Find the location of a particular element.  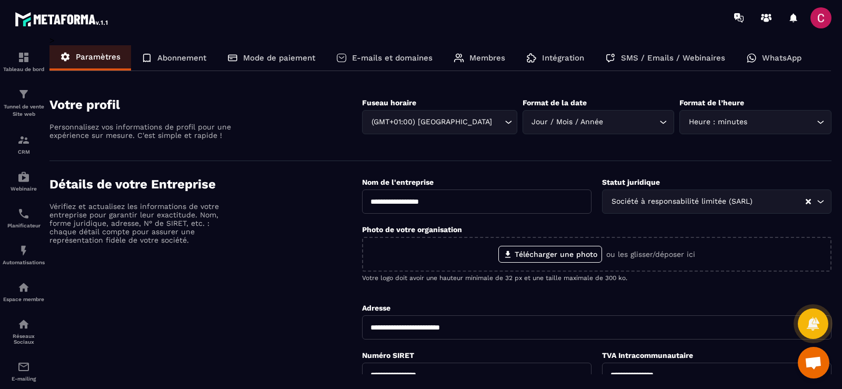

p: Intégration is located at coordinates (563, 58).